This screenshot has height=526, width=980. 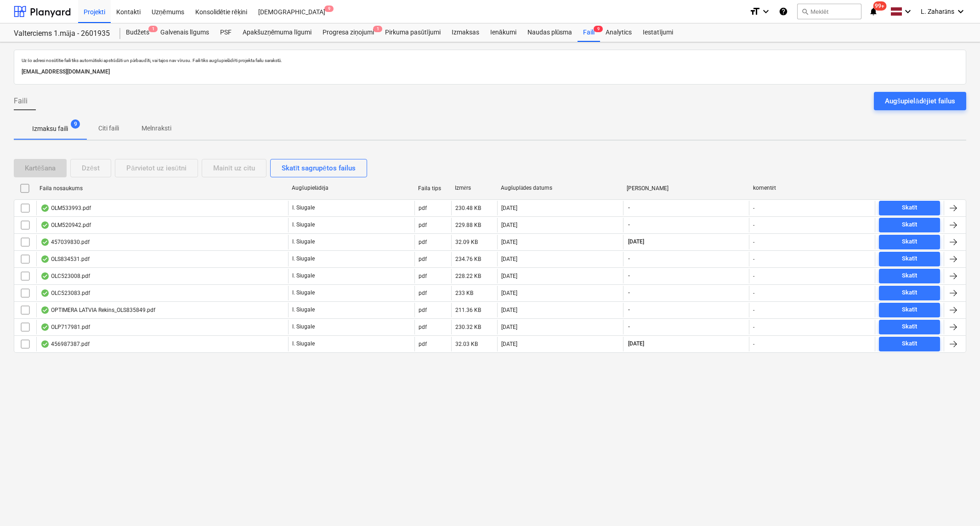 What do you see at coordinates (185, 33) in the screenshot?
I see `a: Galvenais līgums` at bounding box center [185, 33].